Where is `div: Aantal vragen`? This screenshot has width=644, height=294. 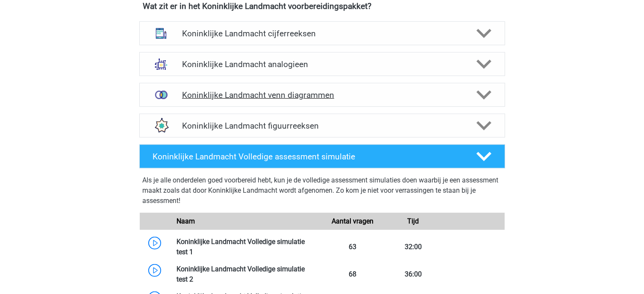 div: Aantal vragen is located at coordinates (352, 222).